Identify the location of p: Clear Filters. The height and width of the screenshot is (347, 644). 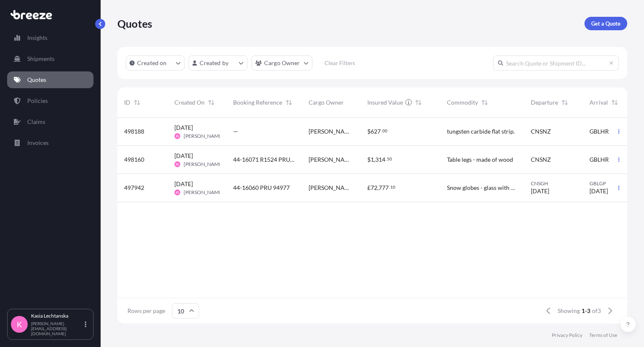
(340, 63).